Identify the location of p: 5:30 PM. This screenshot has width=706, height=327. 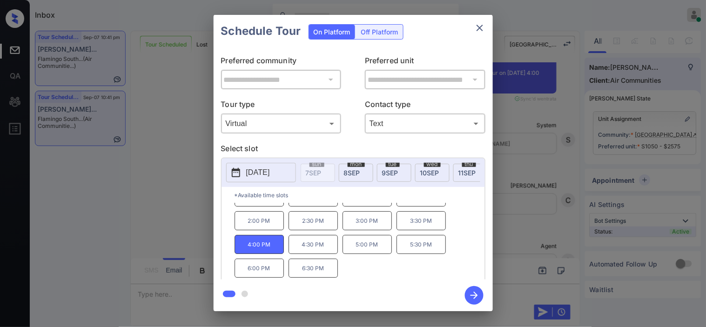
(421, 244).